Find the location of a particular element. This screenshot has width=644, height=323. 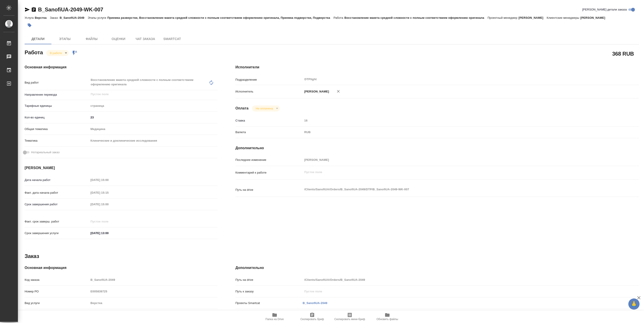

p: Тематика is located at coordinates (57, 141).